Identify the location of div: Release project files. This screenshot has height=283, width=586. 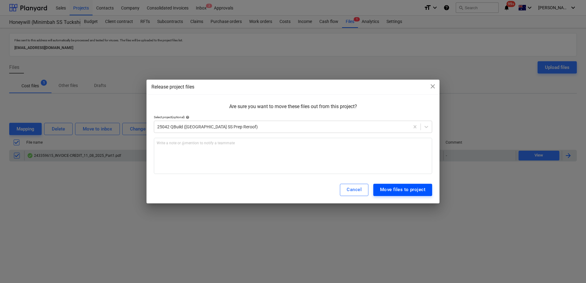
(293, 87).